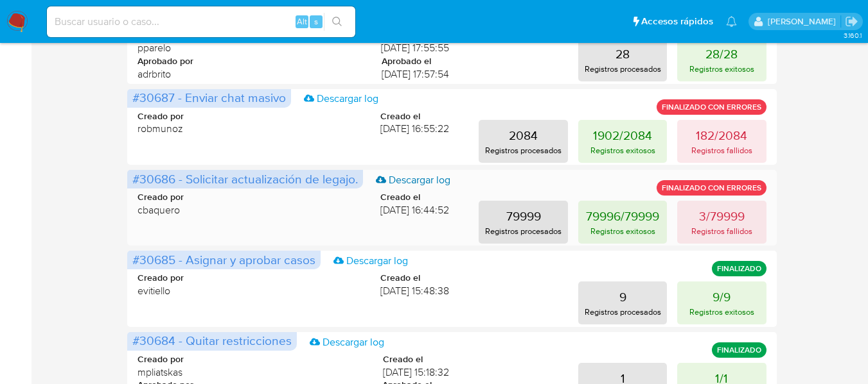 This screenshot has height=384, width=868. Describe the element at coordinates (337, 22) in the screenshot. I see `button: search-icon` at that location.